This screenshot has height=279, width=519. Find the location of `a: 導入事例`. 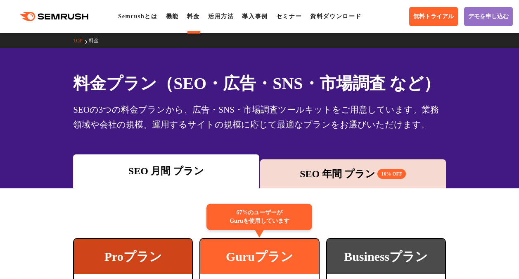

a: 導入事例 is located at coordinates (255, 16).